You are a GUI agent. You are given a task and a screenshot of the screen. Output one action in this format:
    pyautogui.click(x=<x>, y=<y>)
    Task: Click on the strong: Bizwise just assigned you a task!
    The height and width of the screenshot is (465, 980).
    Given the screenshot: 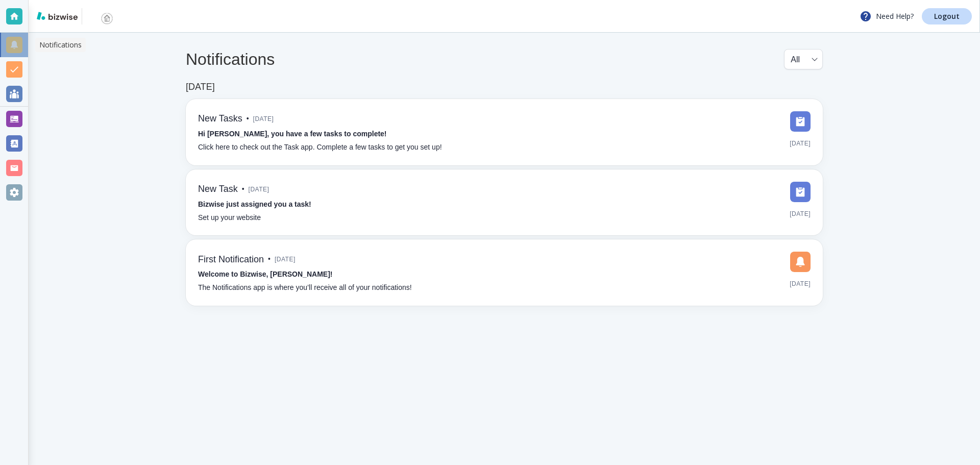 What is the action you would take?
    pyautogui.click(x=254, y=204)
    